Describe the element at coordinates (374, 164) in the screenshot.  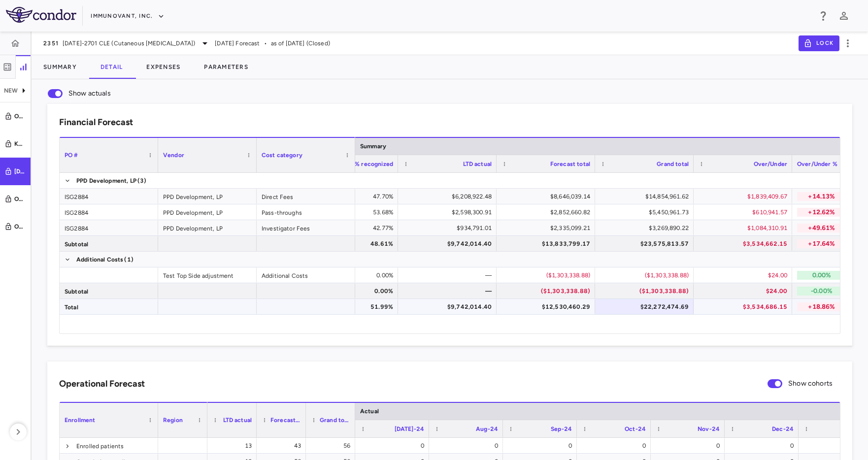
I see `span: % recognized` at that location.